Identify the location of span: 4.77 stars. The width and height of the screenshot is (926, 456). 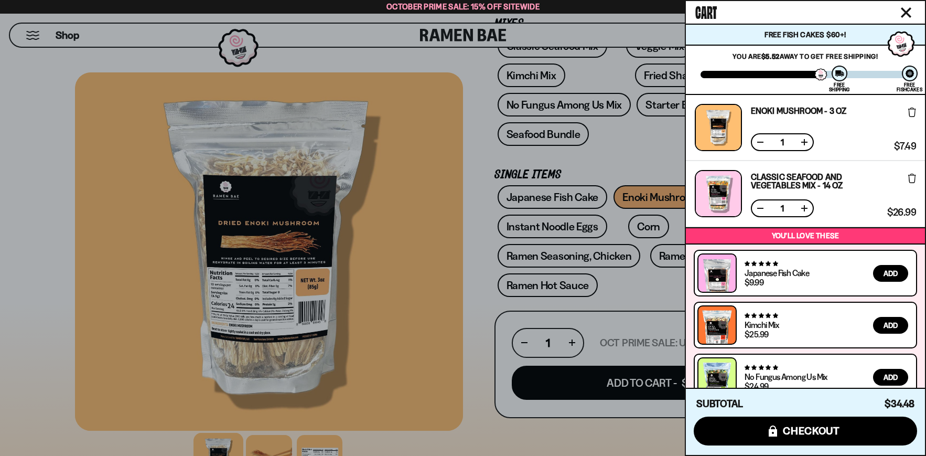
(761, 263).